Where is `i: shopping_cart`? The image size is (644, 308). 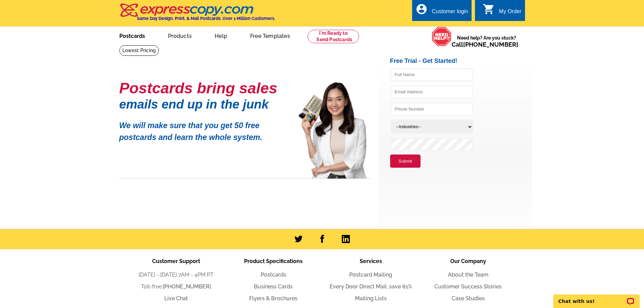 i: shopping_cart is located at coordinates (489, 9).